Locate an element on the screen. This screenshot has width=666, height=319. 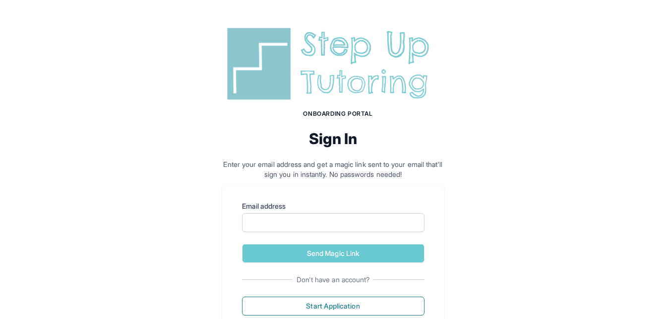
span: Don't have an account? is located at coordinates (333, 279).